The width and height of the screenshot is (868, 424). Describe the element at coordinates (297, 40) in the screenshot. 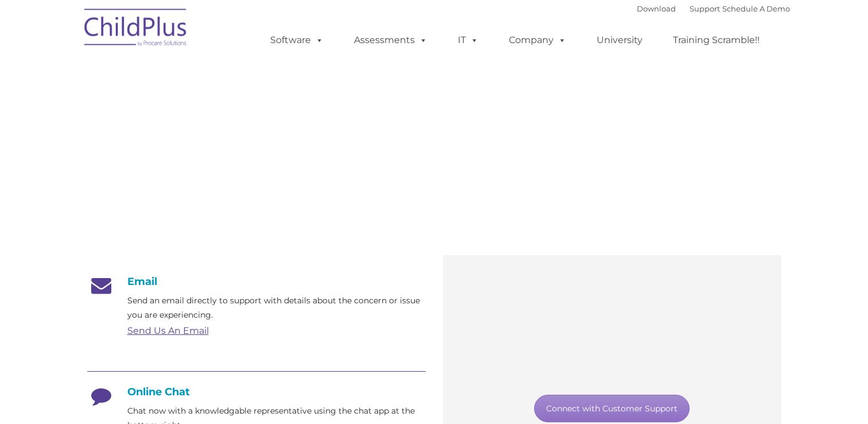

I see `a: Software` at that location.